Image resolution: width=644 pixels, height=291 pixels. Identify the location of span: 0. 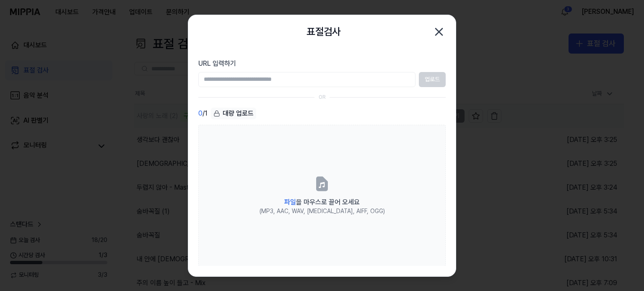
(200, 113).